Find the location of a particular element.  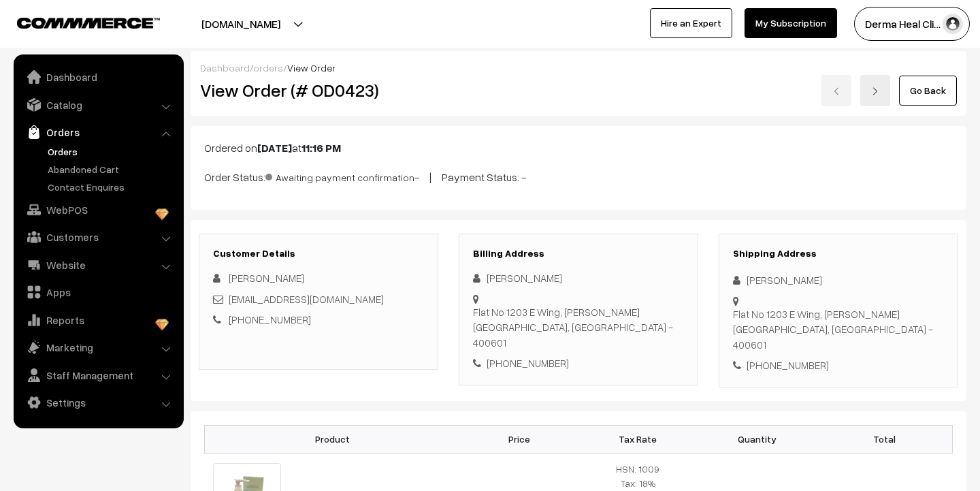

span: View Order is located at coordinates (311, 67).